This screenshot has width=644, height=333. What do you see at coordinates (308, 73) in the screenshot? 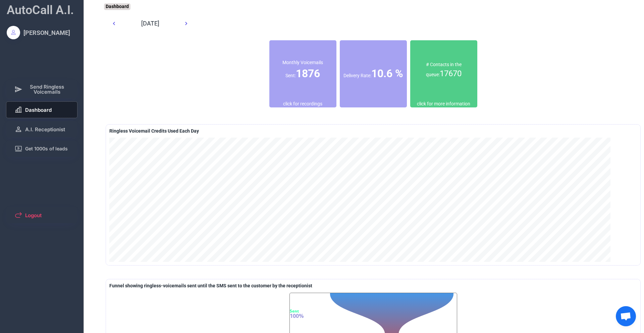
I see `font: 1876` at bounding box center [308, 73].